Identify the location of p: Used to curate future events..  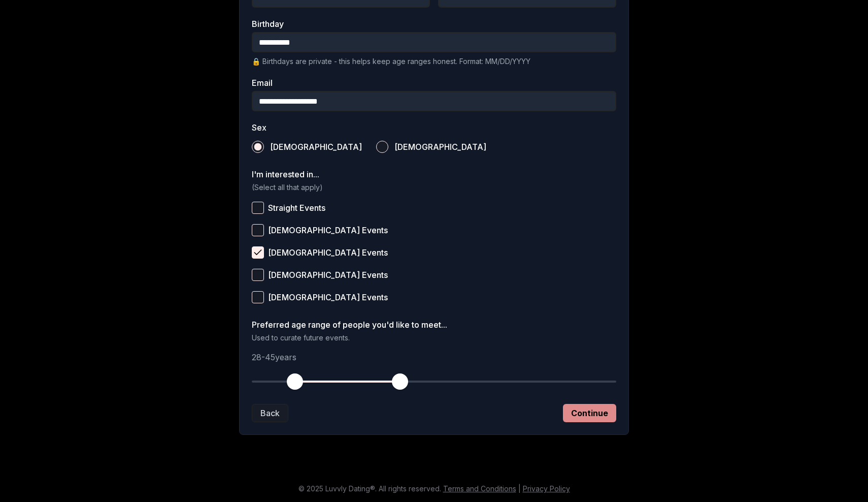
(434, 338).